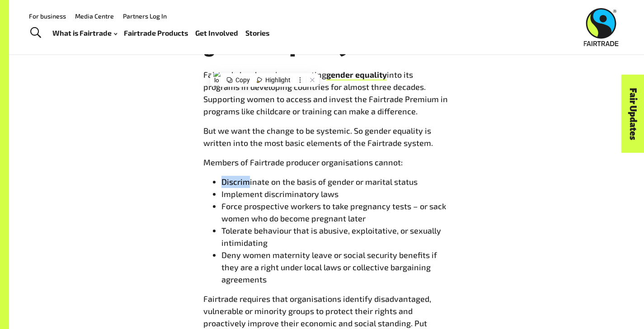 The width and height of the screenshot is (644, 329). Describe the element at coordinates (327, 162) in the screenshot. I see `p: Members of Fairtrade producer organisations cannot:` at that location.